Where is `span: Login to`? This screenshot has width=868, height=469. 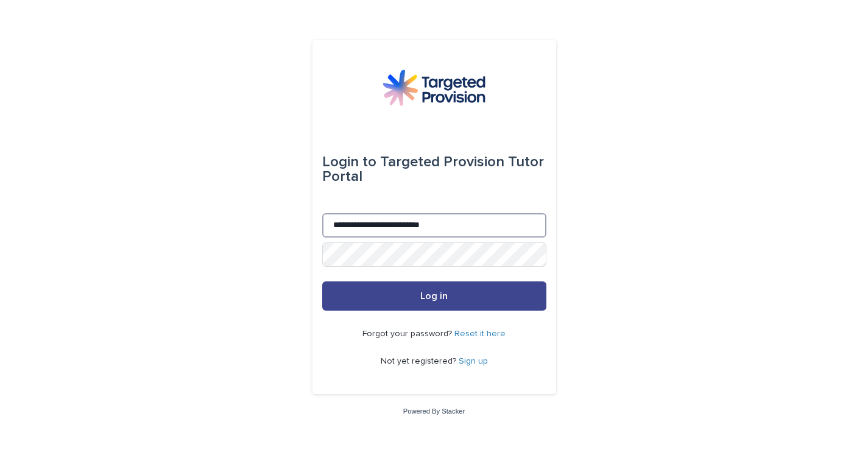
span: Login to is located at coordinates (349, 162).